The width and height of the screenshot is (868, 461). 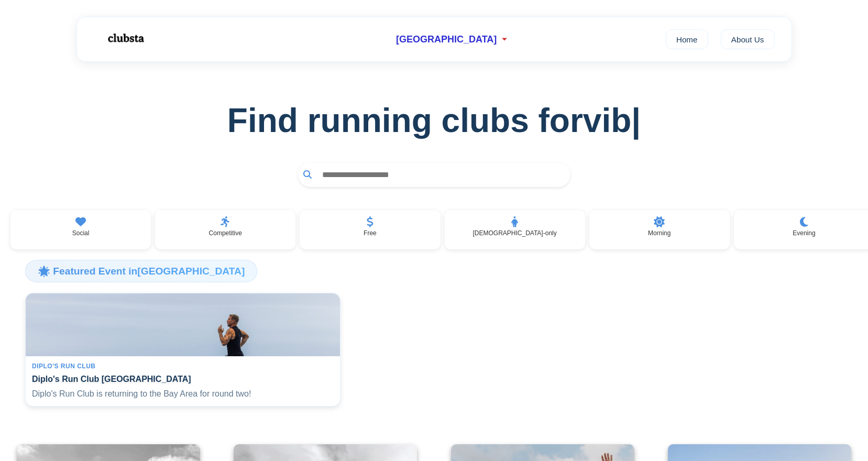 What do you see at coordinates (659, 233) in the screenshot?
I see `p: Morning` at bounding box center [659, 233].